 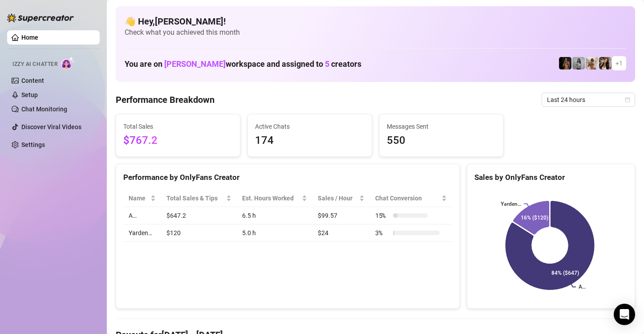 What do you see at coordinates (337, 198) in the screenshot?
I see `span: Sales / Hour` at bounding box center [337, 198].